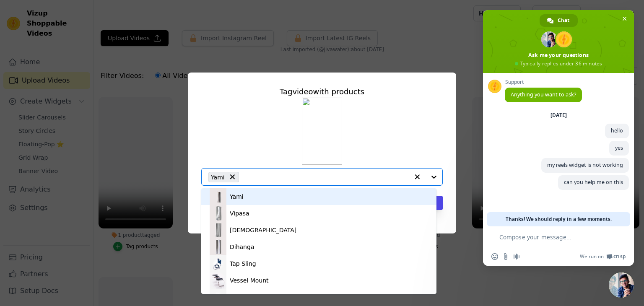 The width and height of the screenshot is (644, 306). What do you see at coordinates (495, 256) in the screenshot?
I see `span: Insert an emoji` at bounding box center [495, 256].